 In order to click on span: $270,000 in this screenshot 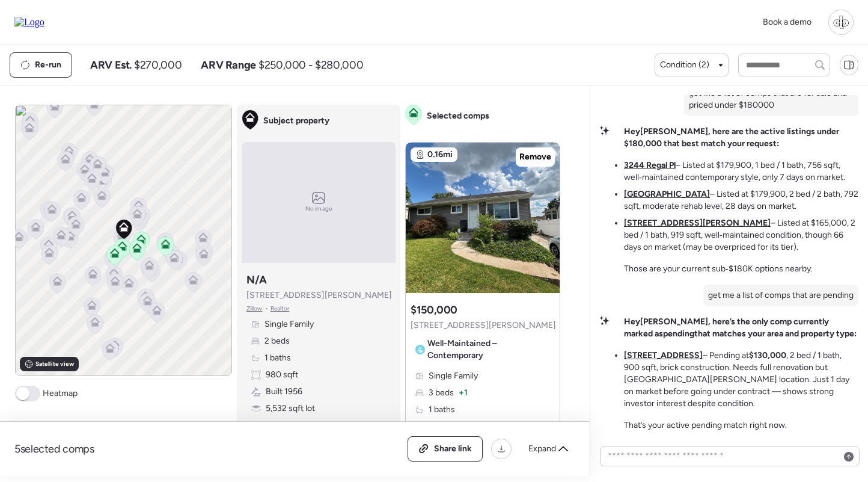, I will do `click(158, 65)`.